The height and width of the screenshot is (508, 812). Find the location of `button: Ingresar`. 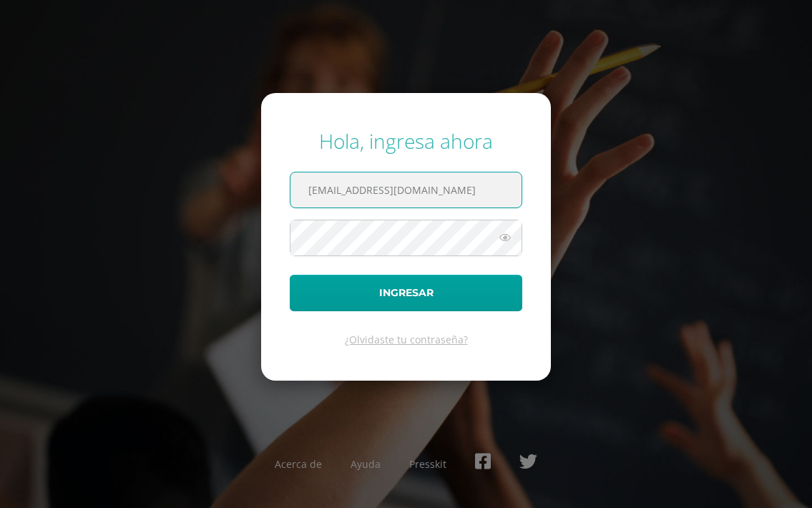

button: Ingresar is located at coordinates (406, 292).